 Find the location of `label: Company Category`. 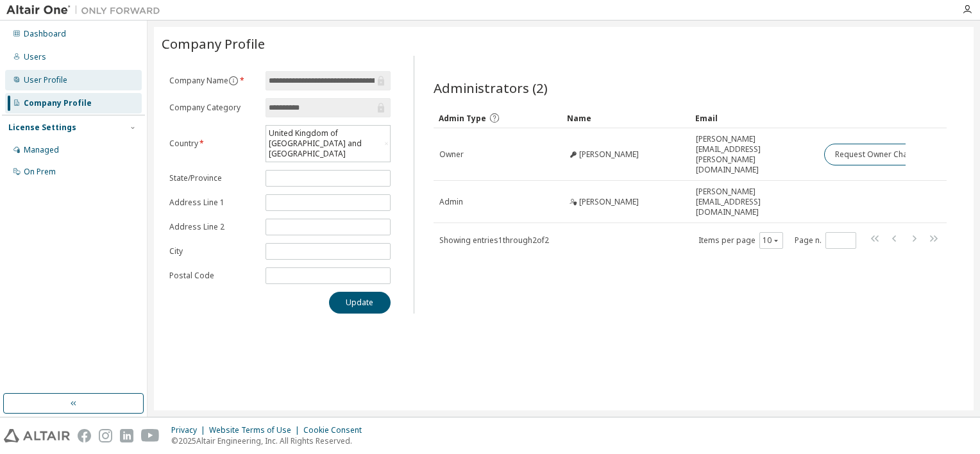

label: Company Category is located at coordinates (214, 108).